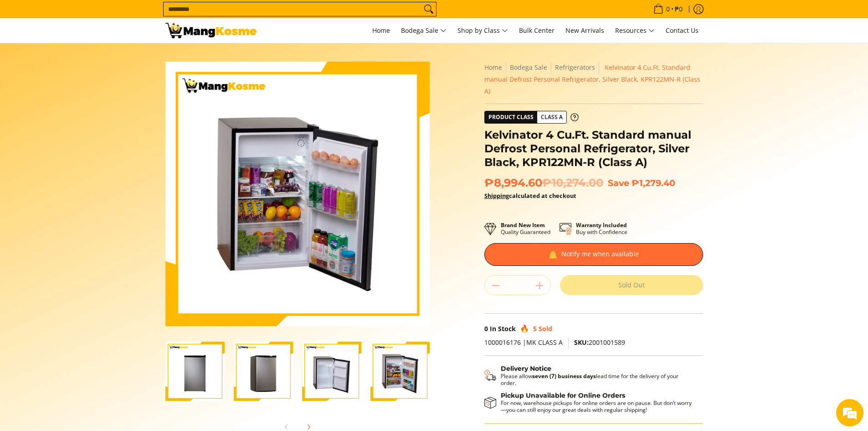  I want to click on span: Class A, so click(552, 118).